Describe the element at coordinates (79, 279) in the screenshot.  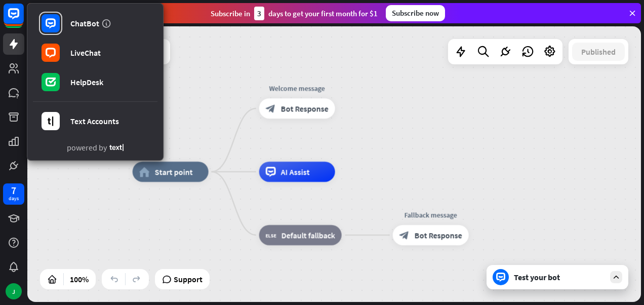
I see `div: 100%` at that location.